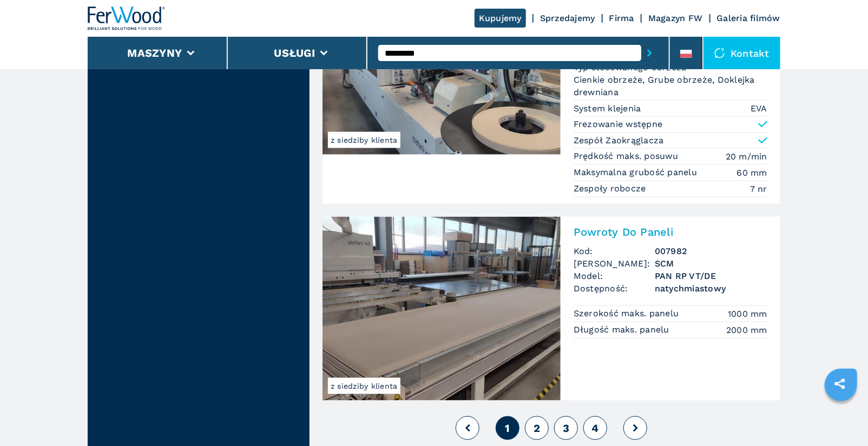 This screenshot has width=868, height=446. I want to click on p: Szerokość maks. panelu, so click(628, 313).